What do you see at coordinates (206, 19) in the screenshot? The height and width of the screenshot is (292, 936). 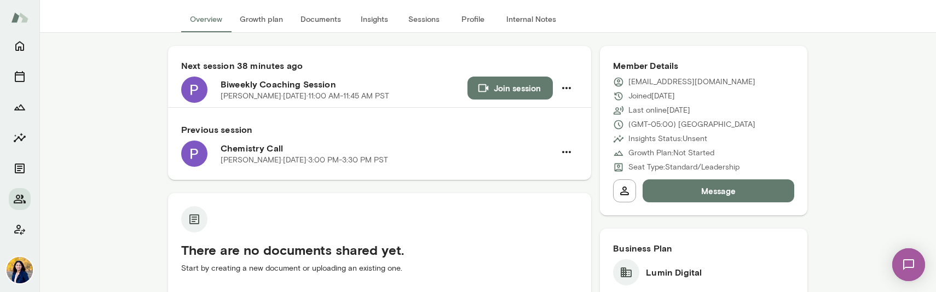 I see `button: Overview` at bounding box center [206, 19].